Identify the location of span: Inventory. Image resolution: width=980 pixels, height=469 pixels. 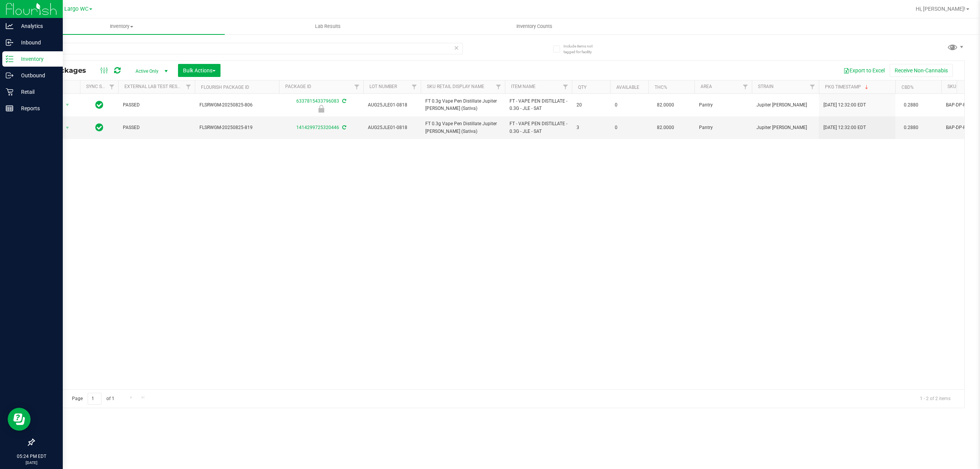
(121, 27).